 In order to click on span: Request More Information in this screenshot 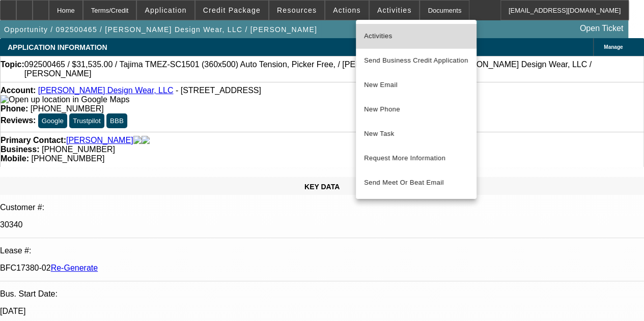, I will do `click(416, 158)`.